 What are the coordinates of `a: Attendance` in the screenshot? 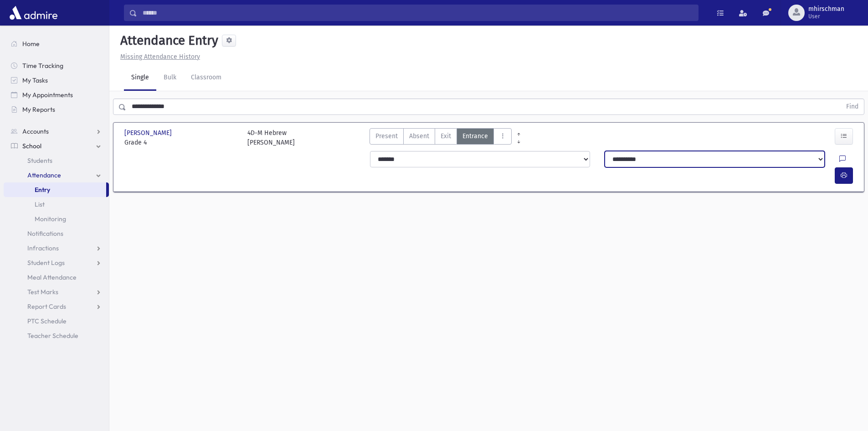 It's located at (56, 175).